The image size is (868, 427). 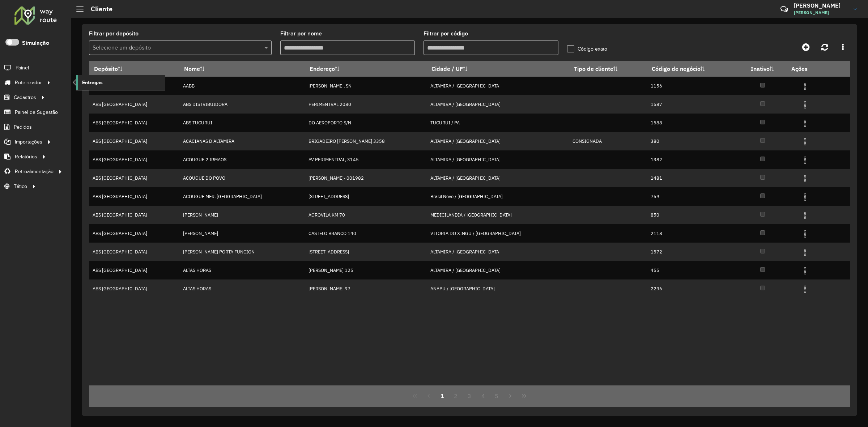 What do you see at coordinates (242, 123) in the screenshot?
I see `td: ABS TUCURUI` at bounding box center [242, 123].